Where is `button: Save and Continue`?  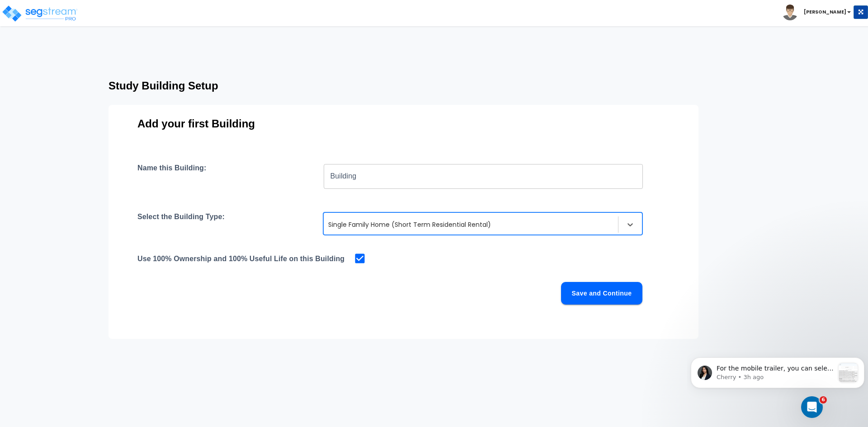 button: Save and Continue is located at coordinates (602, 293).